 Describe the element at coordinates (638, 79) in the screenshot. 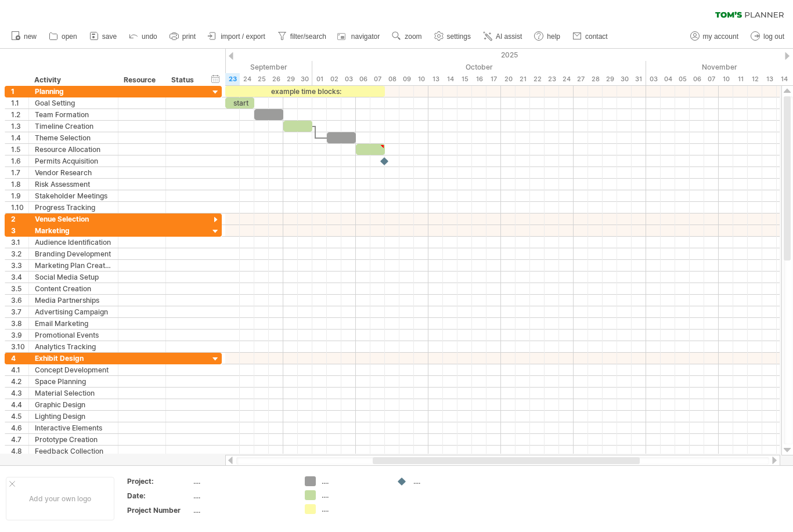

I see `div: Friday, 31 October 2025` at that location.